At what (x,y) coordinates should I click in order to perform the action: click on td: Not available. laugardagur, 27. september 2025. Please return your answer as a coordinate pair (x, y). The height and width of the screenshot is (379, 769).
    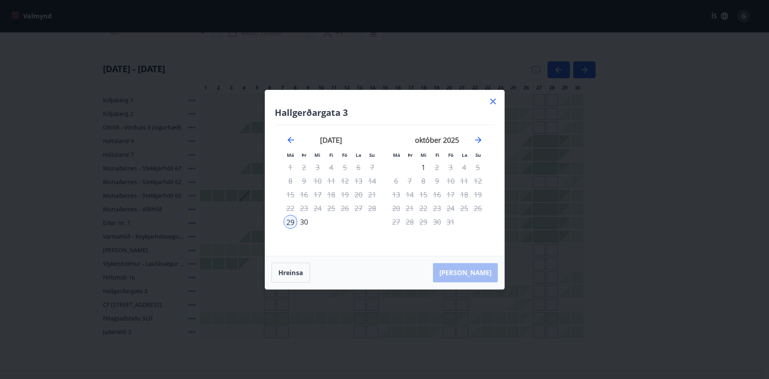
    Looking at the image, I should click on (359, 208).